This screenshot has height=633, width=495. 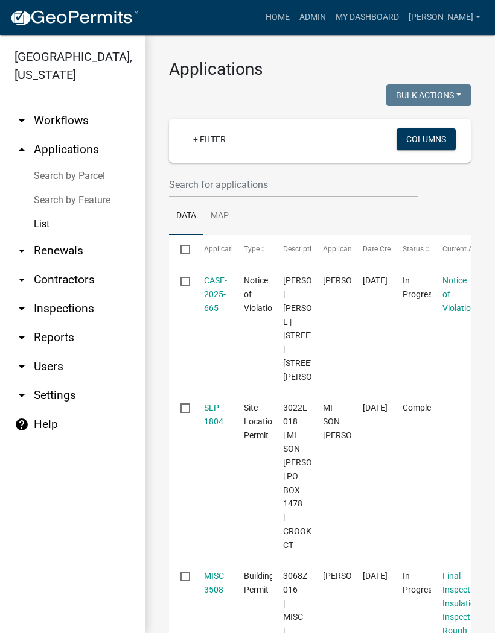 What do you see at coordinates (186, 217) in the screenshot?
I see `a: Data` at bounding box center [186, 217].